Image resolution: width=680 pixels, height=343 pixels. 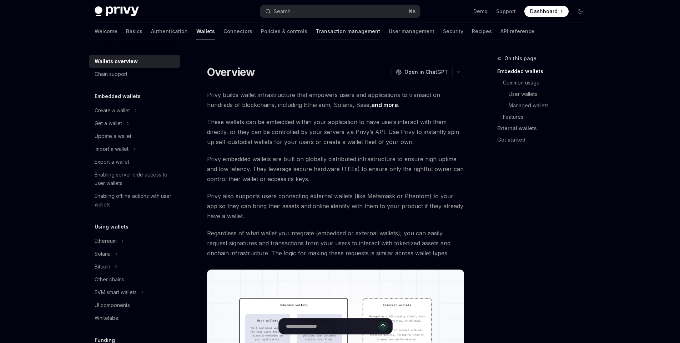 I want to click on button: Open in ChatGPT, so click(x=421, y=72).